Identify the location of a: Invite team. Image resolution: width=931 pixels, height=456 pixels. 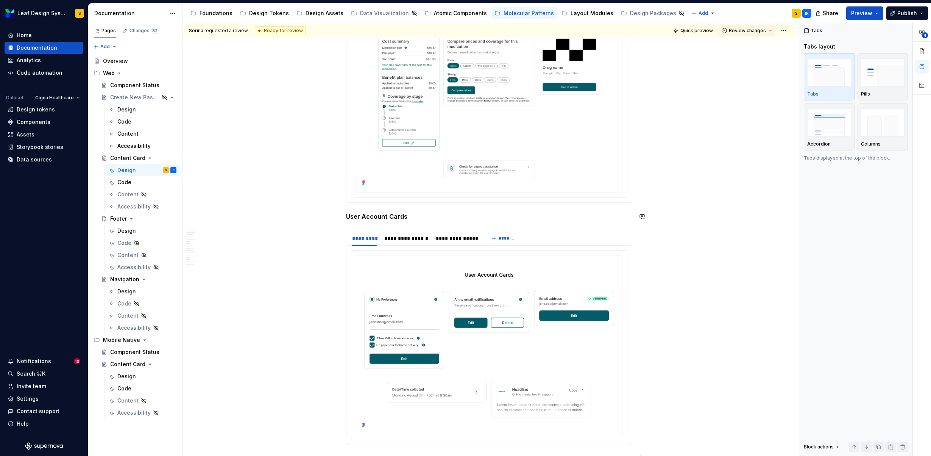
(44, 386).